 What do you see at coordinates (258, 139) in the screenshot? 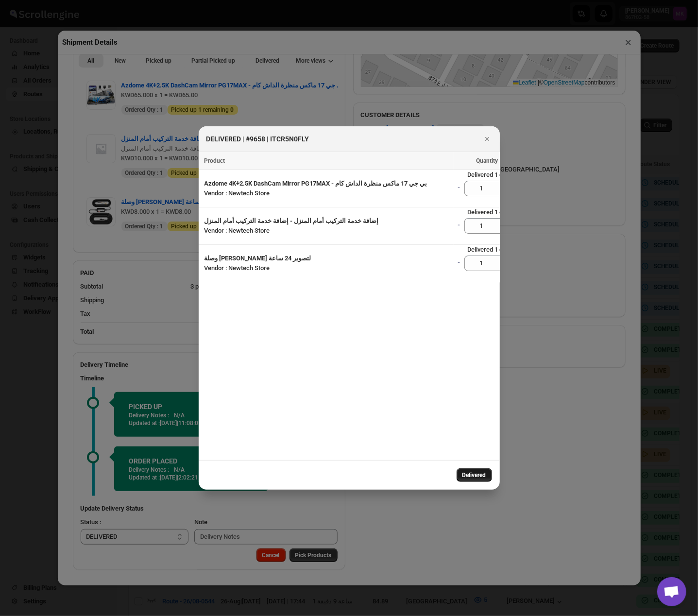
I see `h2: DELIVERED | #9658 | ITCR5N0FLY` at bounding box center [258, 139].